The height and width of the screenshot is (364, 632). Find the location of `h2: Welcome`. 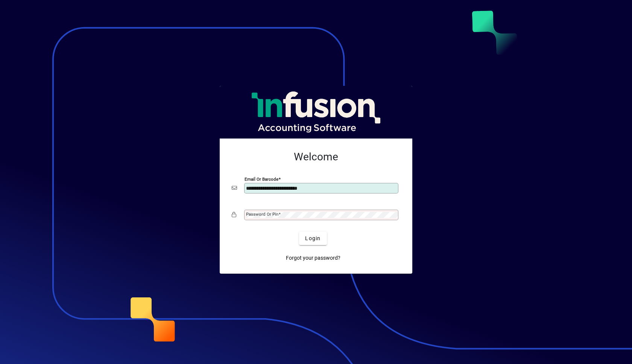

h2: Welcome is located at coordinates (316, 157).